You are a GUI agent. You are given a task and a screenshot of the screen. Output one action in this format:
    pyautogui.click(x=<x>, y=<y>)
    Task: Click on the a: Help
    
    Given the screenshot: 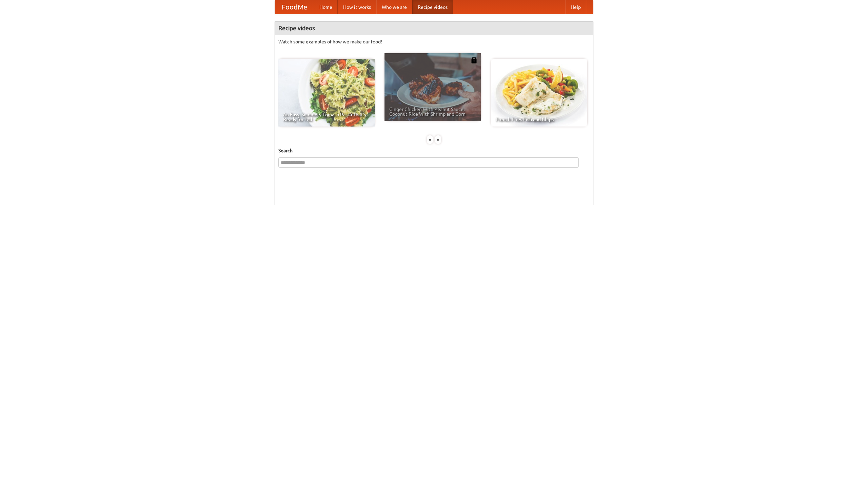 What is the action you would take?
    pyautogui.click(x=576, y=7)
    